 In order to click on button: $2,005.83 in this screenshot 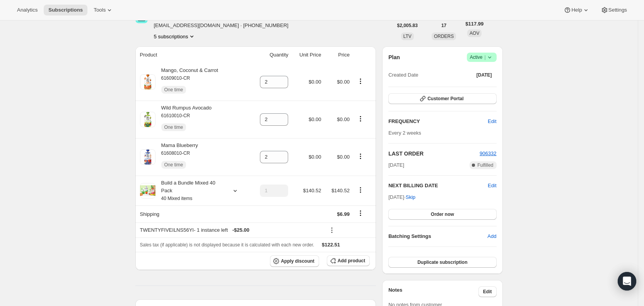, I will do `click(407, 26)`.